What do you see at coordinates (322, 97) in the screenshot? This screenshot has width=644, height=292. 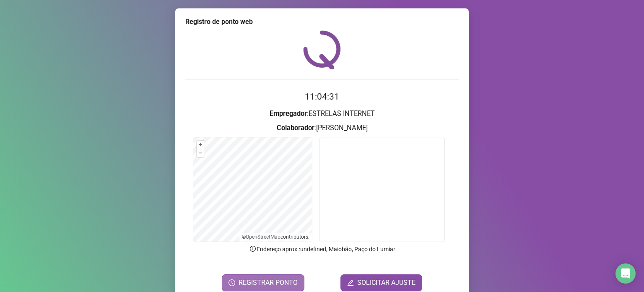 I see `time: 11:04:31` at bounding box center [322, 97].